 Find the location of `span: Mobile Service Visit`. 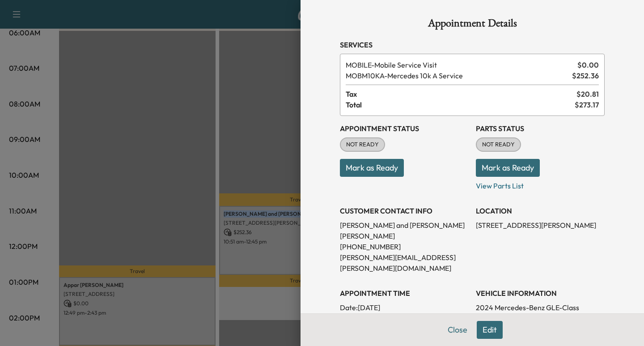

span: Mobile Service Visit is located at coordinates (460, 65).